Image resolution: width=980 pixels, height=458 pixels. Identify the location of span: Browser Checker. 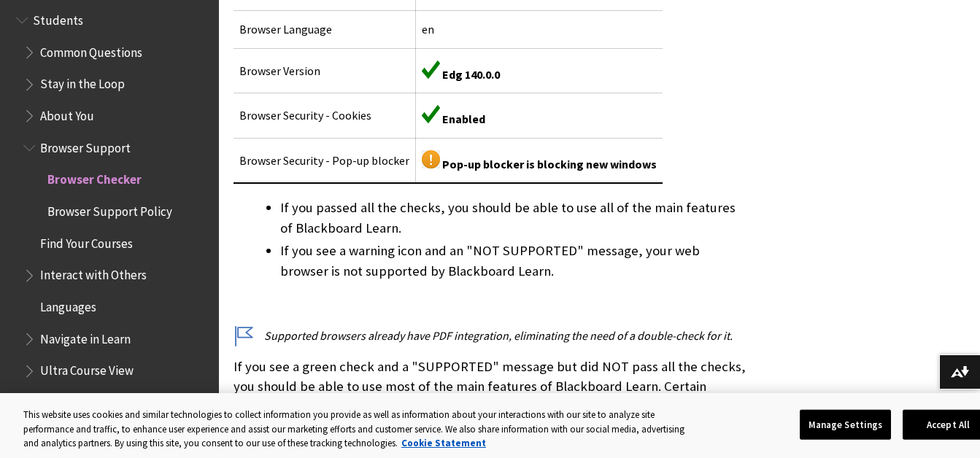
(94, 178).